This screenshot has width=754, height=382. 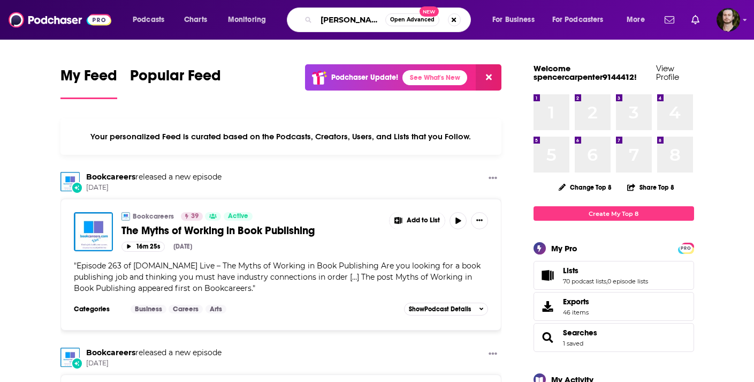 I want to click on span: Podcasts, so click(x=148, y=20).